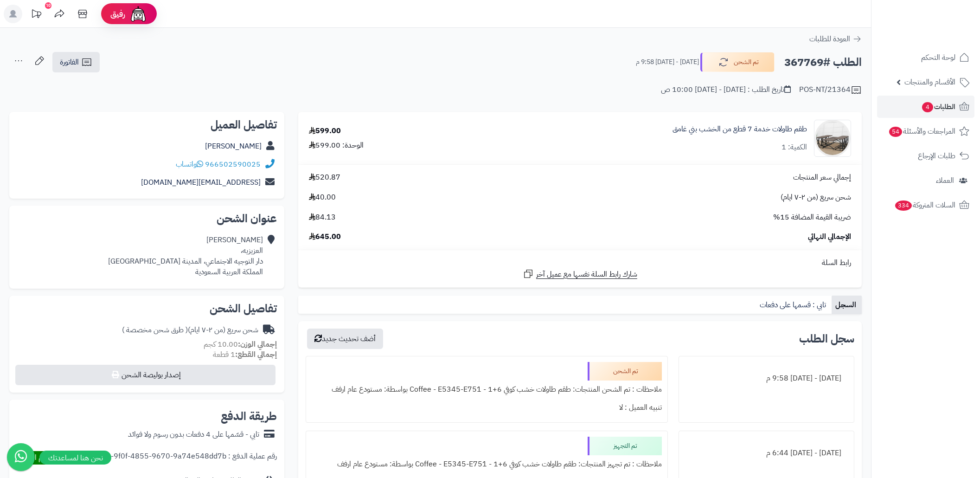  What do you see at coordinates (145, 375) in the screenshot?
I see `button: إصدار بوليصة الشحن` at bounding box center [145, 375].